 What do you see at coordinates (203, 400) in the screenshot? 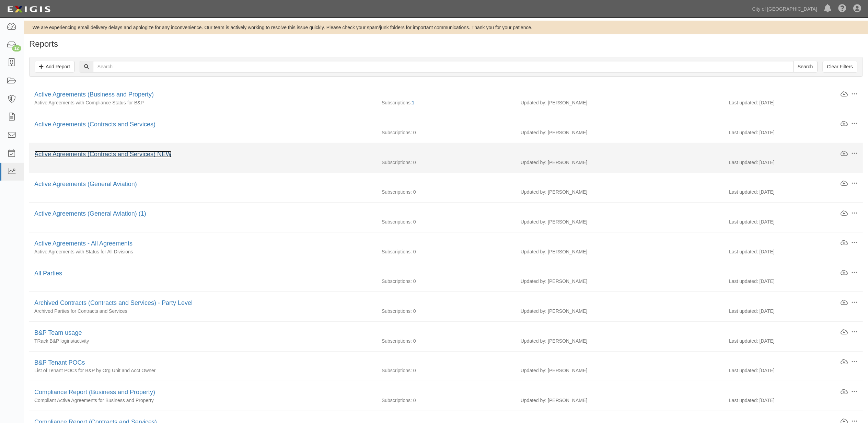
I see `div: Compliant Active Agreements for Business and Property` at bounding box center [203, 400].